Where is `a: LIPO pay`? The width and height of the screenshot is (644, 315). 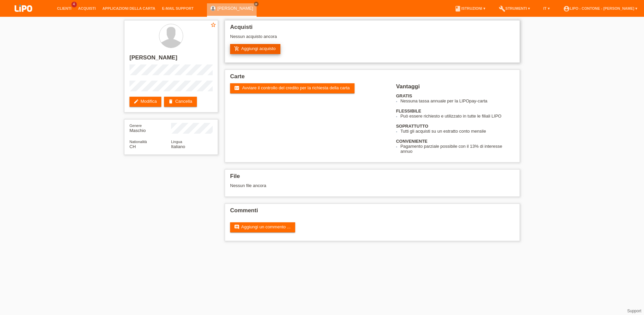 a: LIPO pay is located at coordinates (23, 16).